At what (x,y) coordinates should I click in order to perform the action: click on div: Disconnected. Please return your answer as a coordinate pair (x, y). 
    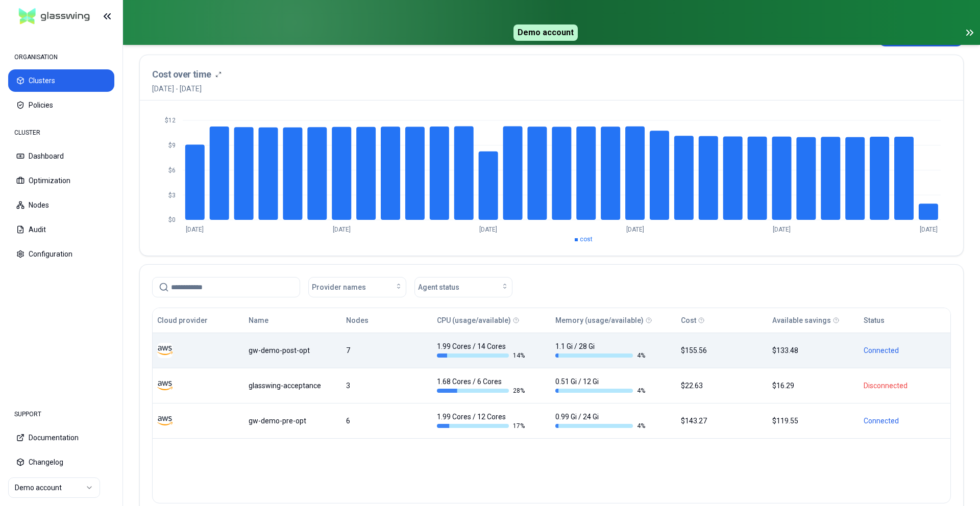
    Looking at the image, I should click on (905, 386).